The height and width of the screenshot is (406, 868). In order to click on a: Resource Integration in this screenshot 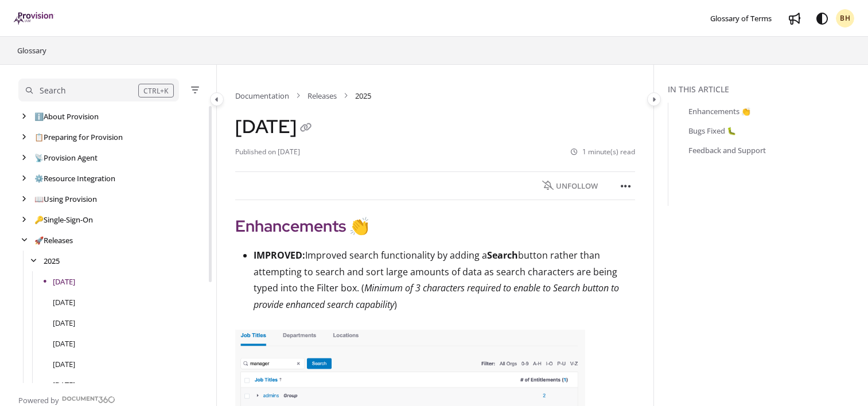, I will do `click(75, 178)`.